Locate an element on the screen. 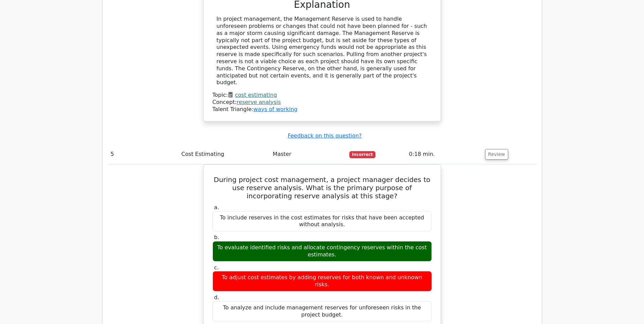  span: Incorrect is located at coordinates (362, 154).